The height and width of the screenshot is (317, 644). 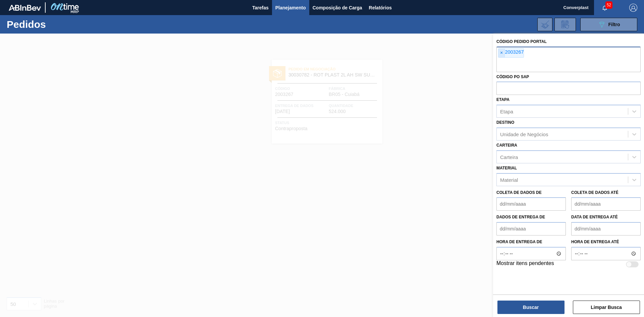 What do you see at coordinates (609, 5) in the screenshot?
I see `font: 52` at bounding box center [609, 5].